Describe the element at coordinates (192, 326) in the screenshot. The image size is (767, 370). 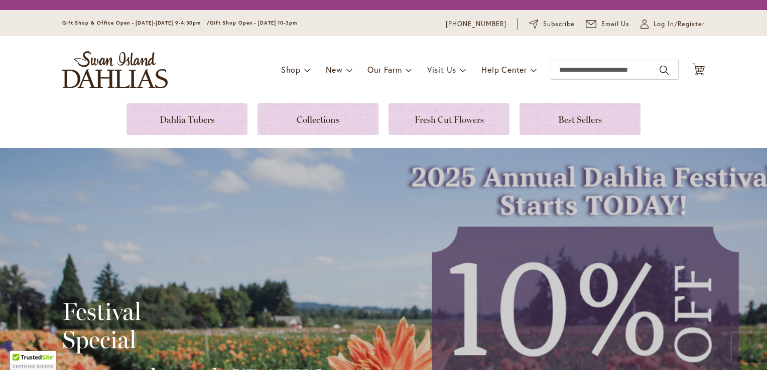
I see `h2: Festival Special` at that location.